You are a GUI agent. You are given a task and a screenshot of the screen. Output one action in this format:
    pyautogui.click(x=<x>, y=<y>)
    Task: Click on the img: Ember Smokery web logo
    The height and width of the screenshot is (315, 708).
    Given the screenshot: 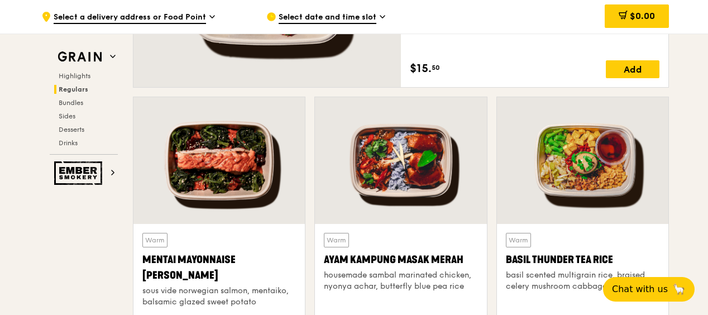 What is the action you would take?
    pyautogui.click(x=80, y=173)
    